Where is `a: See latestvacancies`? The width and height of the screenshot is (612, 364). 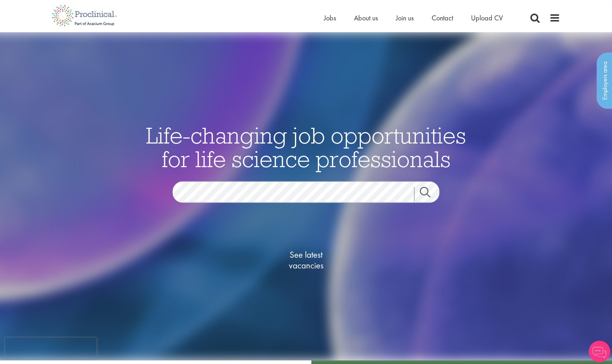 a: See latestvacancies is located at coordinates (306, 260).